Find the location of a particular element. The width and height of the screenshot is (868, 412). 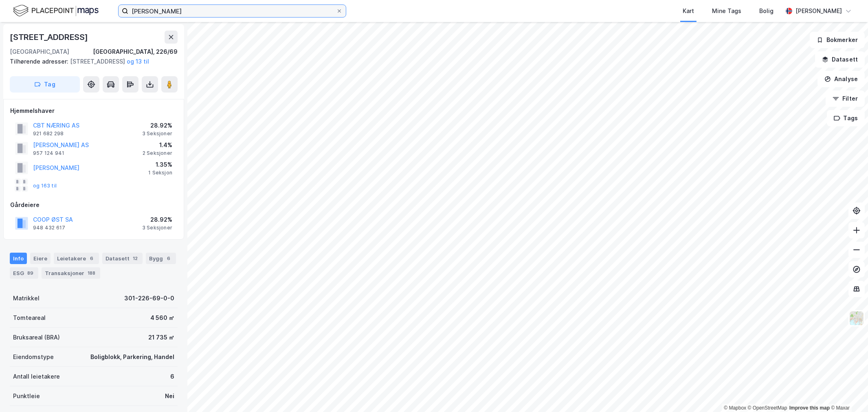

img: Z is located at coordinates (857, 318).